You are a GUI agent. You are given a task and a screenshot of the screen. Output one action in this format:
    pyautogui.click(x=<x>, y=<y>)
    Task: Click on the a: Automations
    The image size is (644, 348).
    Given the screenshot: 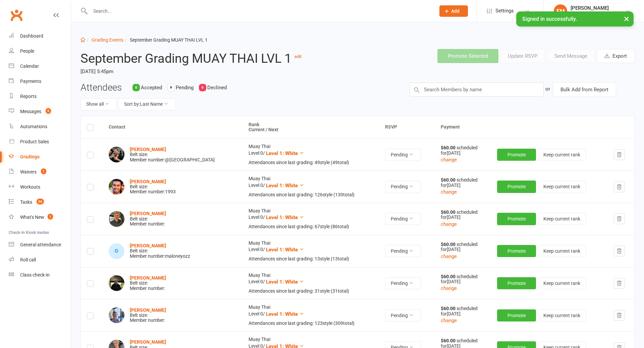 What is the action you would take?
    pyautogui.click(x=40, y=127)
    